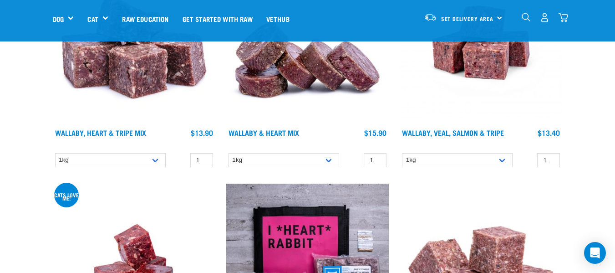 Image resolution: width=615 pixels, height=273 pixels. What do you see at coordinates (264, 132) in the screenshot?
I see `a: Wallaby & Heart Mix` at bounding box center [264, 132].